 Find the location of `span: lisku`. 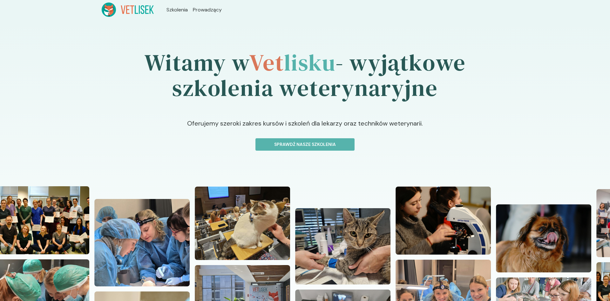

span: lisku is located at coordinates (310, 62).